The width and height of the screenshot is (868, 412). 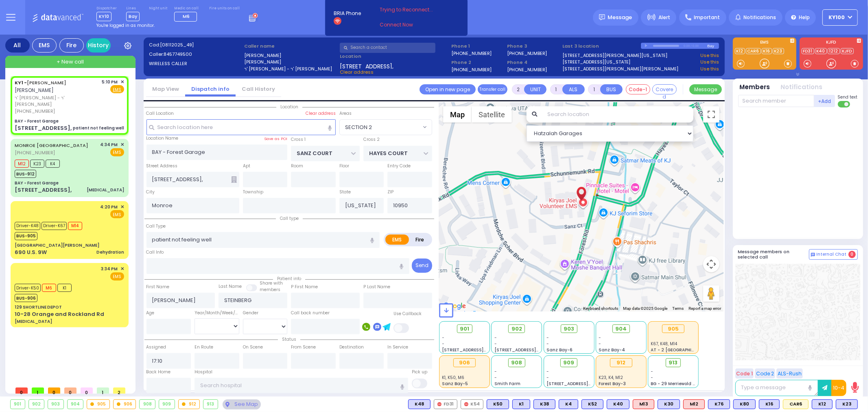 What do you see at coordinates (119, 390) in the screenshot?
I see `span: 2` at bounding box center [119, 390].